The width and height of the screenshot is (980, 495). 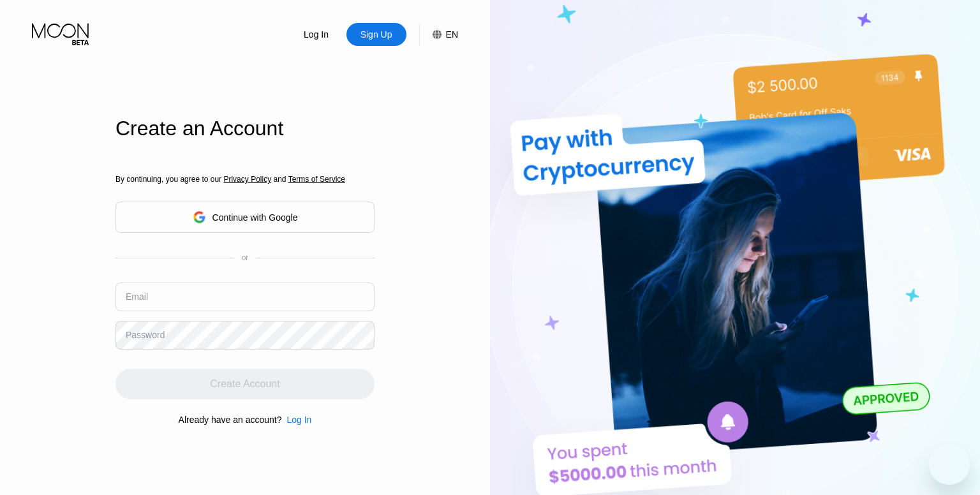 What do you see at coordinates (137, 296) in the screenshot?
I see `div: Email` at bounding box center [137, 296].